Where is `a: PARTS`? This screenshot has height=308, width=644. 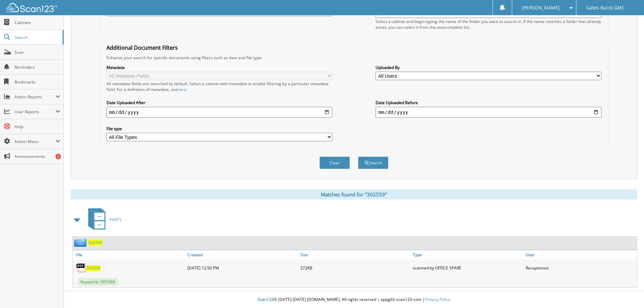 a: PARTS is located at coordinates (103, 219).